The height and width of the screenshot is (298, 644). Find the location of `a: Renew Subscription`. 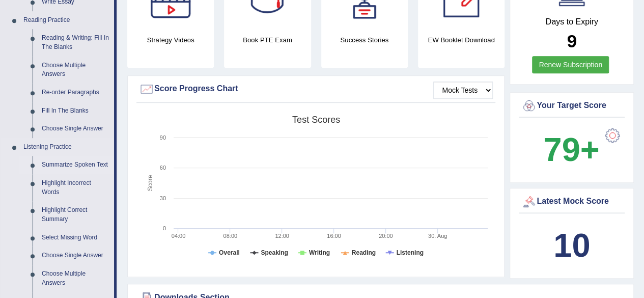

a: Renew Subscription is located at coordinates (570, 64).